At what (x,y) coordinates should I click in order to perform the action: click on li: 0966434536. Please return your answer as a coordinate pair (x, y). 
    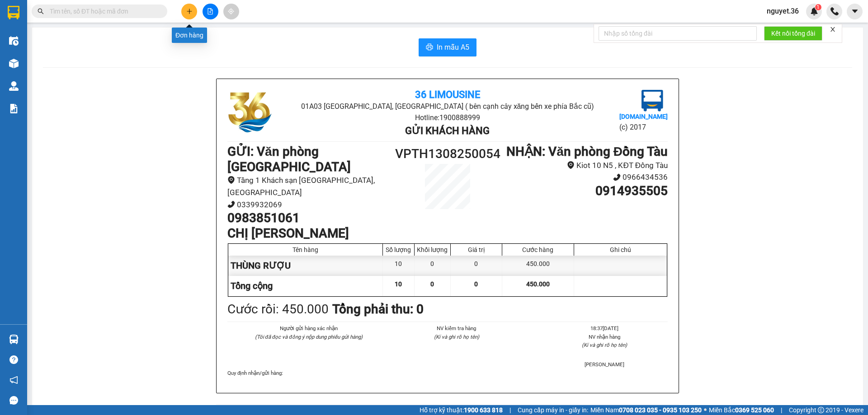
    Looking at the image, I should click on (585, 177).